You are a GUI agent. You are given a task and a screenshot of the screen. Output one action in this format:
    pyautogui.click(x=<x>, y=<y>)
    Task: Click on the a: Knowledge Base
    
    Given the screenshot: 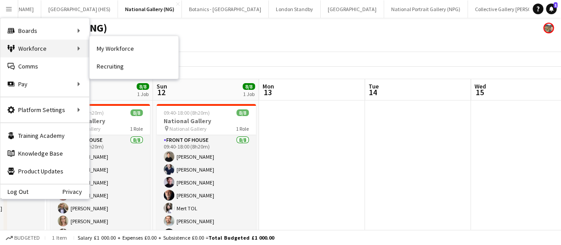 What is the action you would take?
    pyautogui.click(x=45, y=153)
    